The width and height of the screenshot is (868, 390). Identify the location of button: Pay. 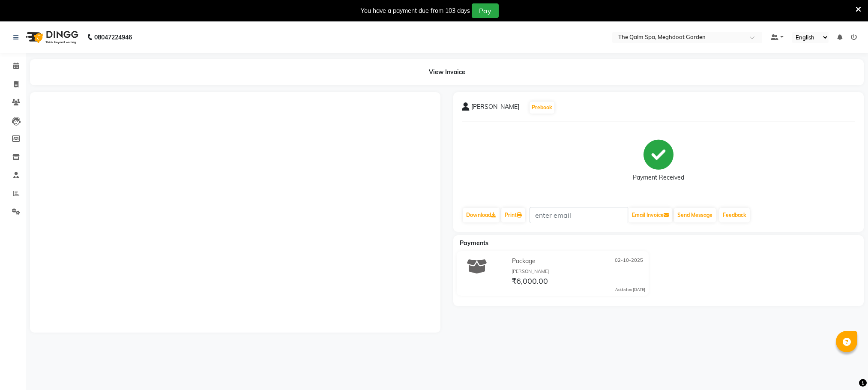
(485, 11).